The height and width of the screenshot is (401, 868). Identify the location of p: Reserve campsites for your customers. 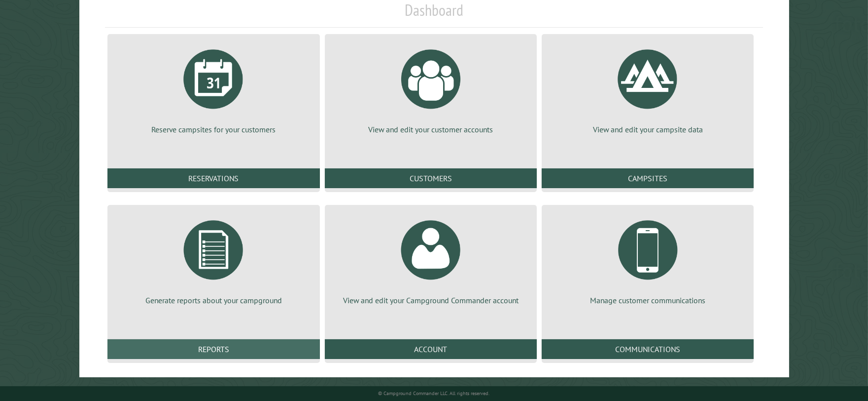
(214, 129).